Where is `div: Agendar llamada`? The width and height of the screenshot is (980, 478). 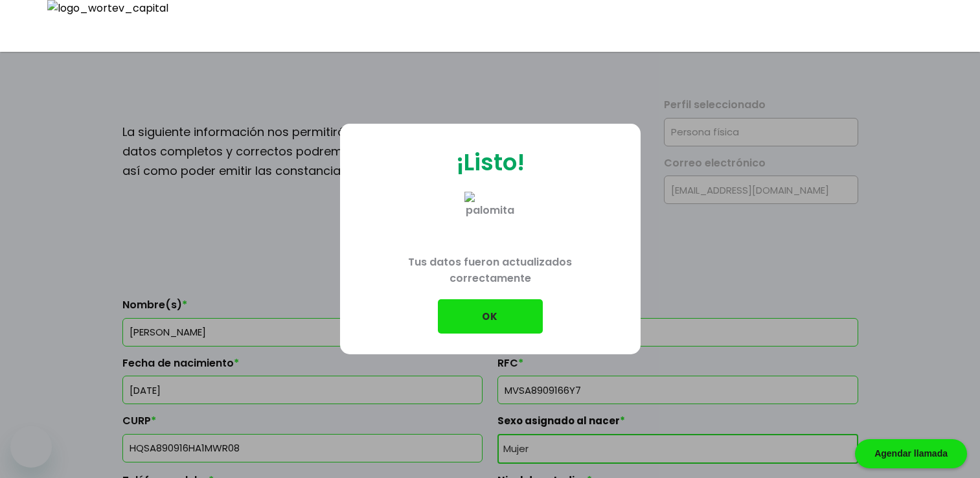
div: Agendar llamada is located at coordinates (911, 454).